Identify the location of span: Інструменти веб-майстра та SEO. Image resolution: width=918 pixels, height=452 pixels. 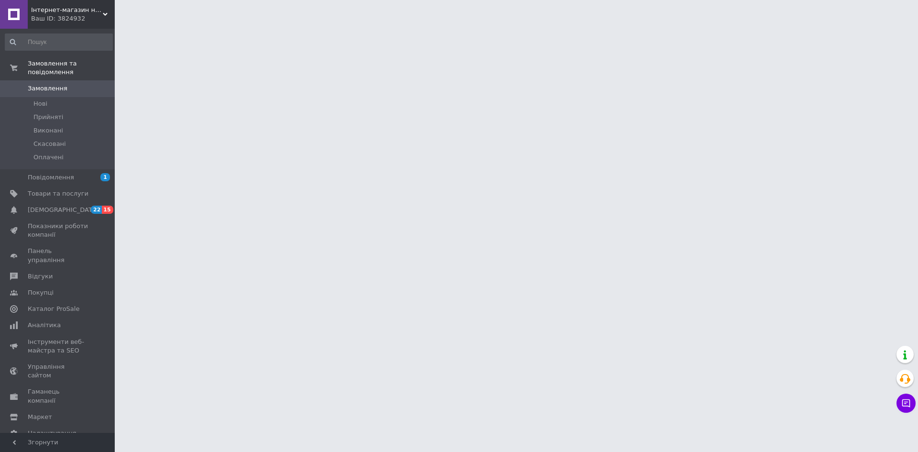
(58, 346).